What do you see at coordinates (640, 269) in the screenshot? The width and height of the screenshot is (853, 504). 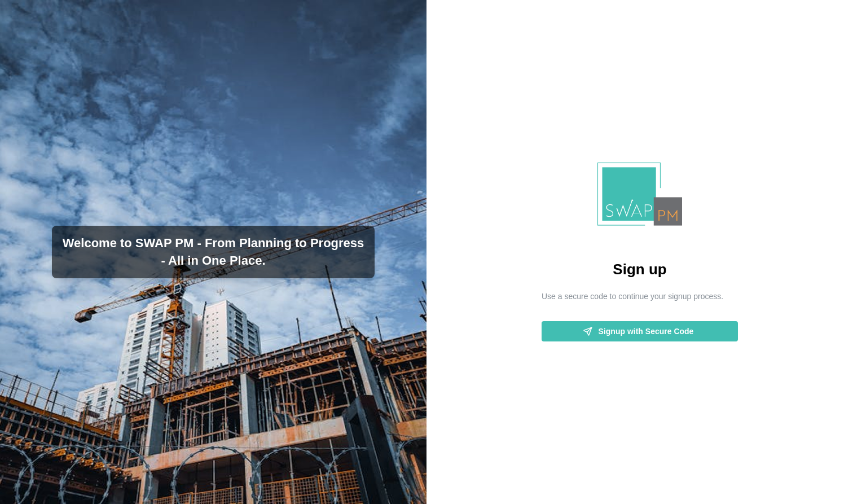 I see `h2: Sign up` at bounding box center [640, 269].